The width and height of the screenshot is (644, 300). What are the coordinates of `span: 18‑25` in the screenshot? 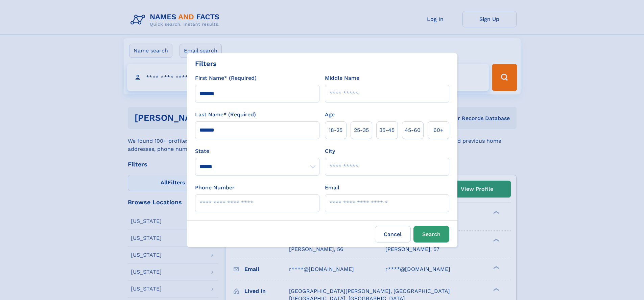 It's located at (336, 131).